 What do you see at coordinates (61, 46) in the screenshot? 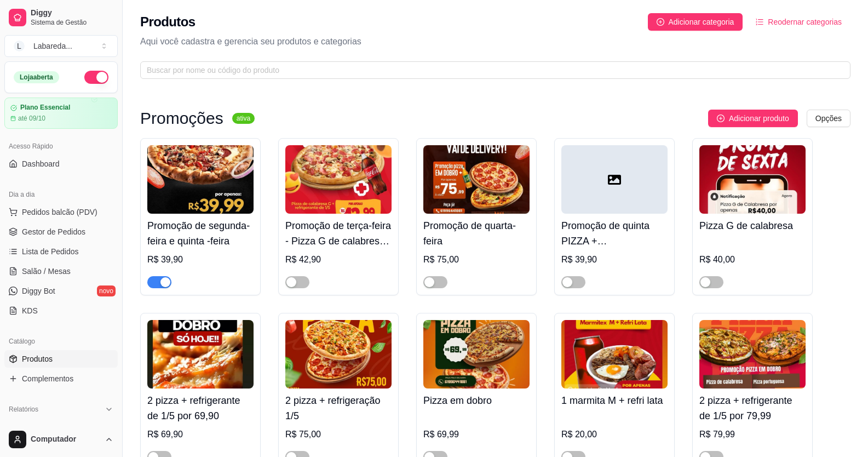
I see `button: Select a team` at bounding box center [61, 46].